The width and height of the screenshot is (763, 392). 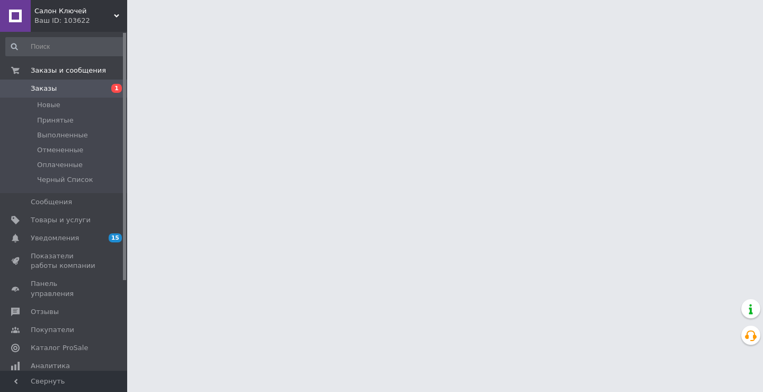 What do you see at coordinates (50, 366) in the screenshot?
I see `span: Аналитика` at bounding box center [50, 366].